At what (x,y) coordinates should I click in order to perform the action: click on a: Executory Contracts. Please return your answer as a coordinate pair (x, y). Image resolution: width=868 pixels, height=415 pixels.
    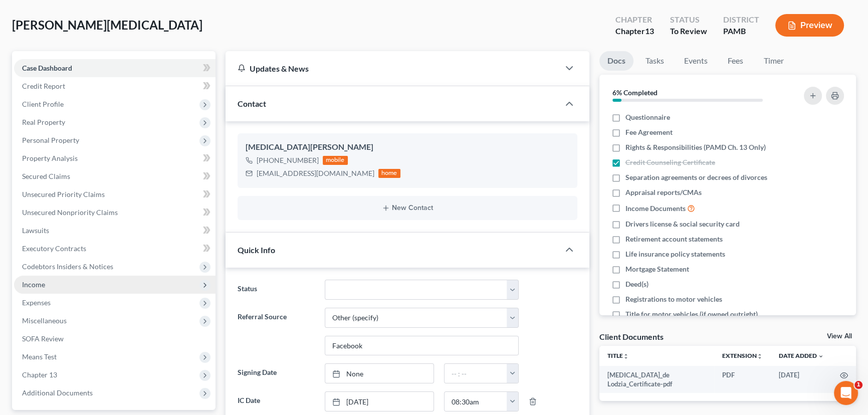
    Looking at the image, I should click on (115, 248).